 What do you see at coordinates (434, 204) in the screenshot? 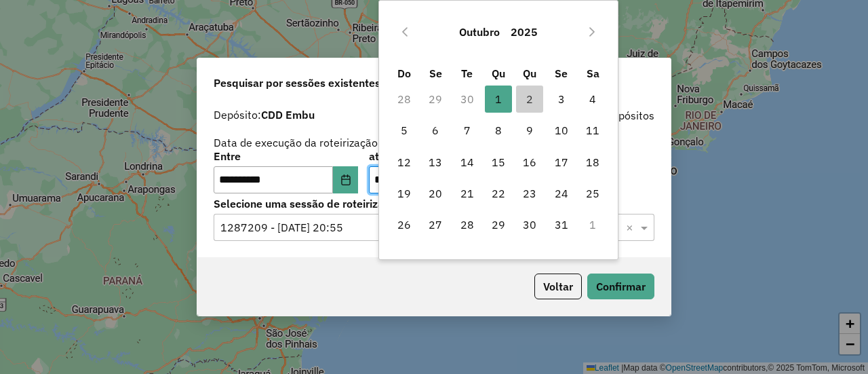
I see `label: Selecione uma sessão de roteirização:` at bounding box center [434, 204].